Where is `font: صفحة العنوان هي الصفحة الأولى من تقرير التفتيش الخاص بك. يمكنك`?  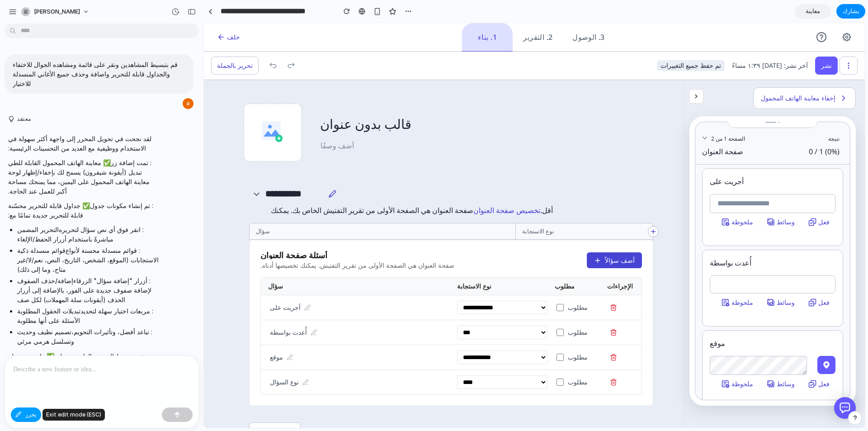 font: صفحة العنوان هي الصفحة الأولى من تقرير التفتيش الخاص بك. يمكنك is located at coordinates (168, 188).